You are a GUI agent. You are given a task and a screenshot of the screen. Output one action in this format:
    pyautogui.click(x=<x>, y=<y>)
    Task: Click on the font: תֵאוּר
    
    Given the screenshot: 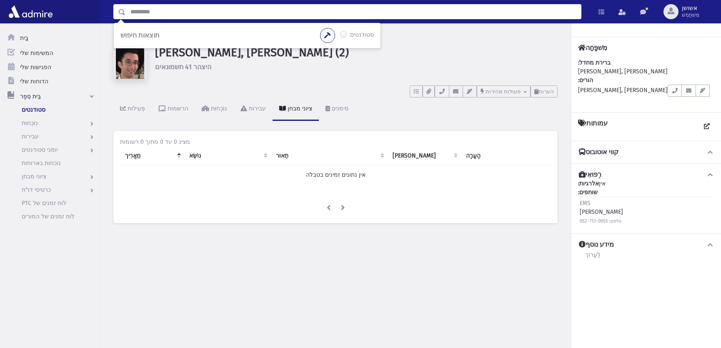 What is the action you would take?
    pyautogui.click(x=282, y=155)
    